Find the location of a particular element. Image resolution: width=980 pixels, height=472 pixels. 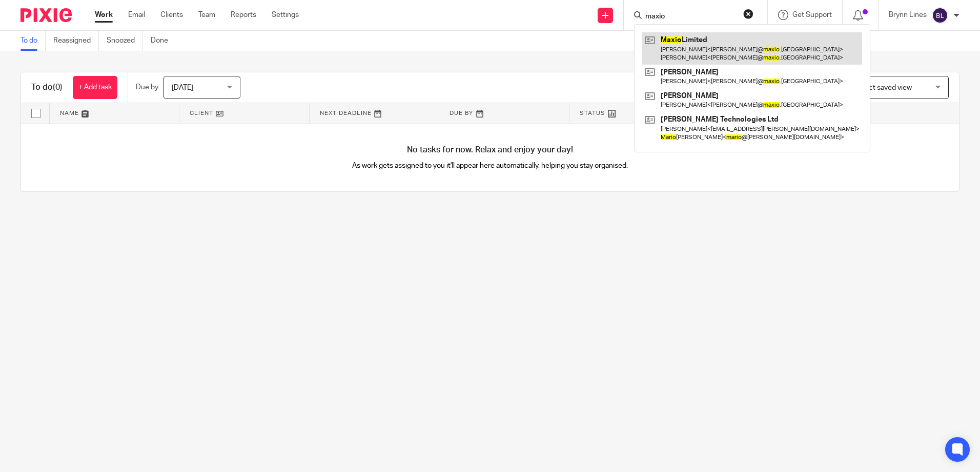

a: Snoozed is located at coordinates (125, 40).